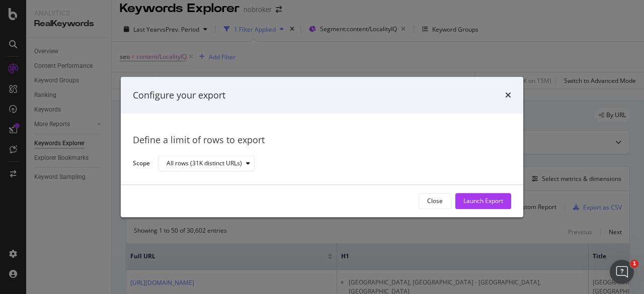  What do you see at coordinates (206, 164) in the screenshot?
I see `button: All rows (31K distinct URLs)` at bounding box center [206, 164].